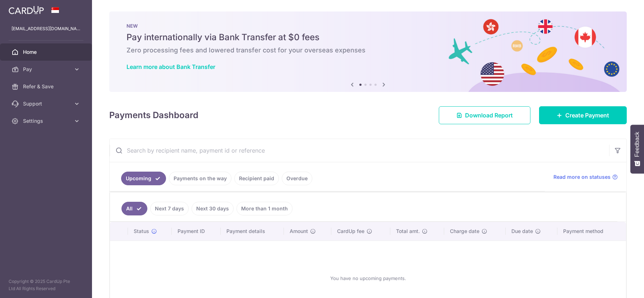 Image resolution: width=644 pixels, height=298 pixels. What do you see at coordinates (134, 209) in the screenshot?
I see `a: All` at bounding box center [134, 209].